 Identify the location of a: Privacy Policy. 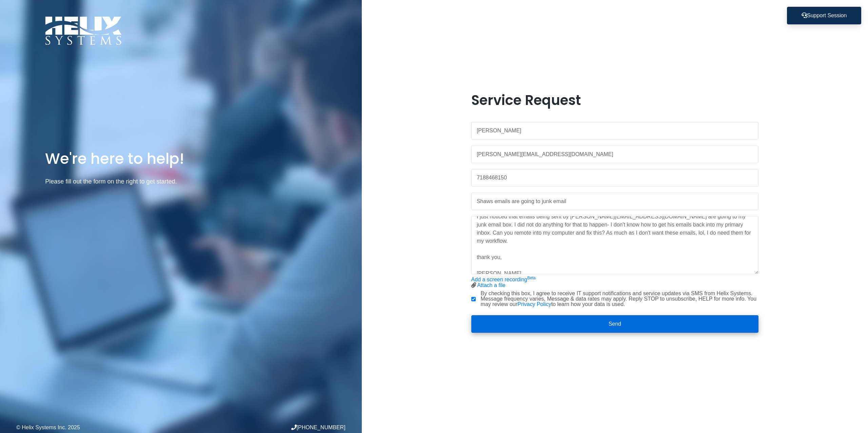
(535, 304).